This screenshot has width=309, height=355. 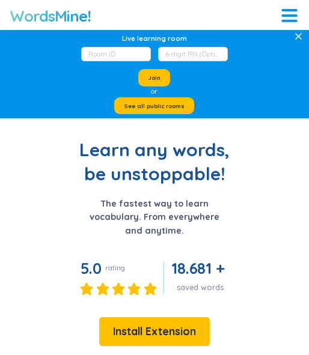 What do you see at coordinates (50, 16) in the screenshot?
I see `a: WordsMine!` at bounding box center [50, 16].